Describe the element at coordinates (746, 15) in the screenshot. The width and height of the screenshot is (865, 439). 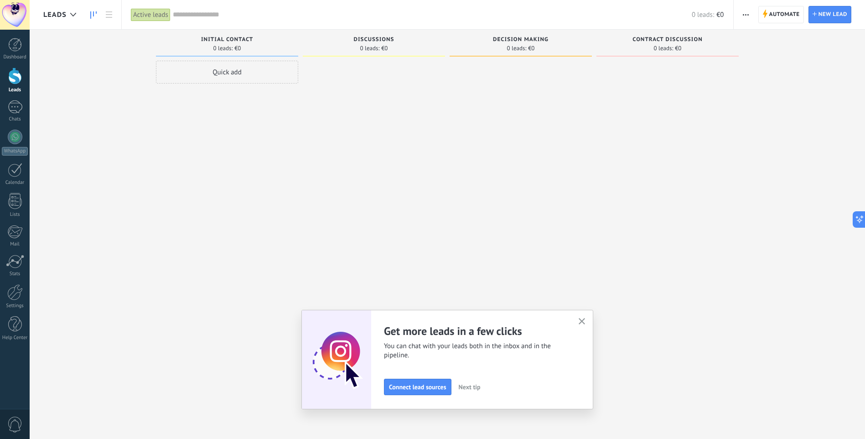
I see `button: More` at that location.